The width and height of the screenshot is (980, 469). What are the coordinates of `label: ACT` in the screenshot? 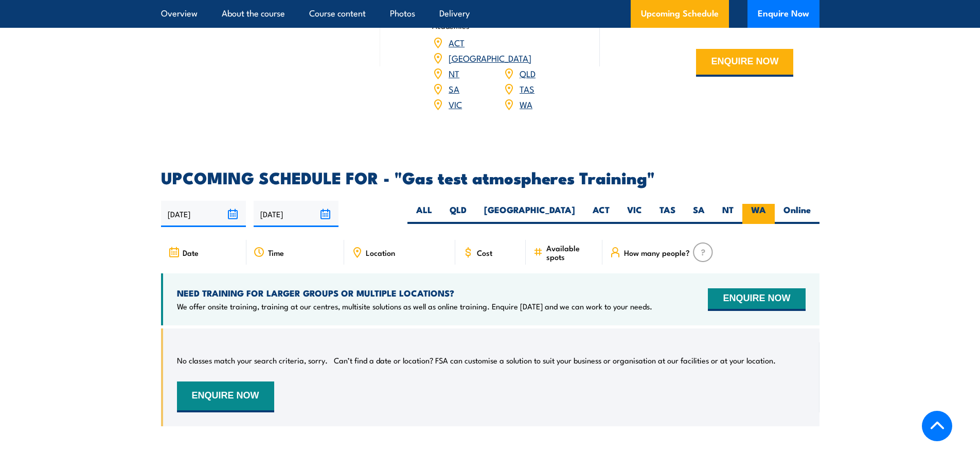 It's located at (601, 214).